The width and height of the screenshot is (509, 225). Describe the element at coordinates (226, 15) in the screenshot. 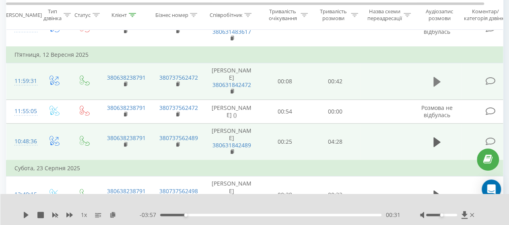

I see `div: Співробітник` at that location.